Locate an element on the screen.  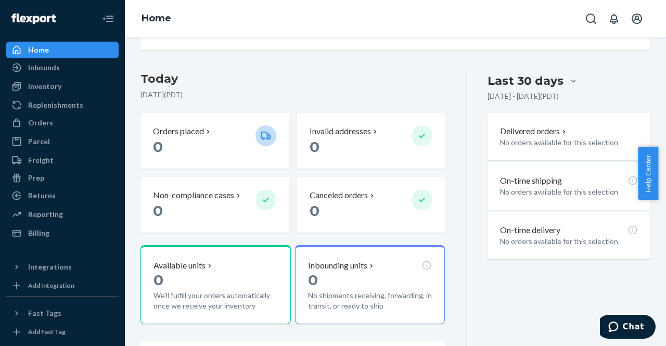
a: Inventory is located at coordinates (62, 86).